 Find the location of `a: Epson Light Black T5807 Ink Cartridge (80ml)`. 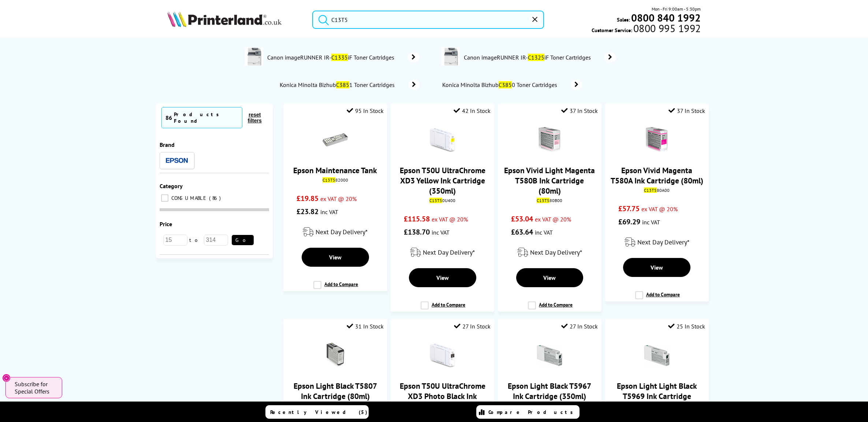

a: Epson Light Black T5807 Ink Cartridge (80ml) is located at coordinates (335, 392).